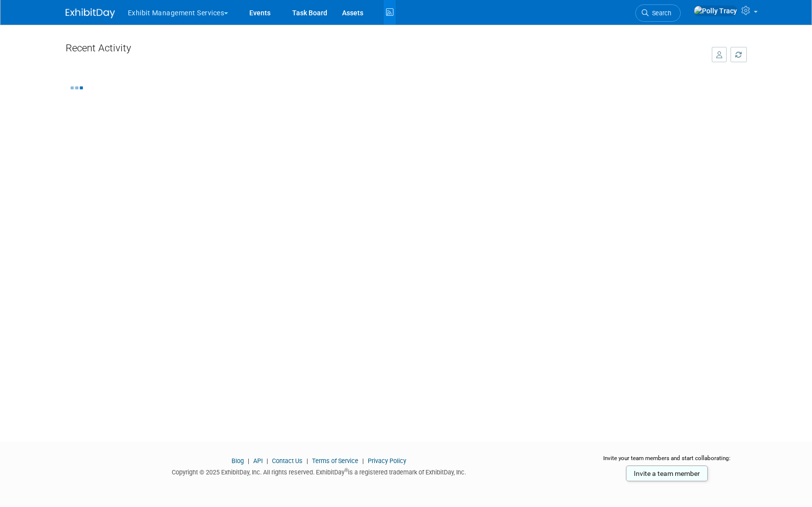 This screenshot has height=507, width=812. Describe the element at coordinates (288, 460) in the screenshot. I see `a: Contact Us` at that location.